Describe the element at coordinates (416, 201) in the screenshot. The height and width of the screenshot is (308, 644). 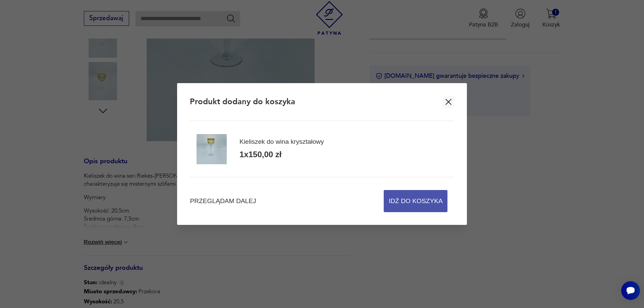
I see `span: Idź do koszyka` at that location.